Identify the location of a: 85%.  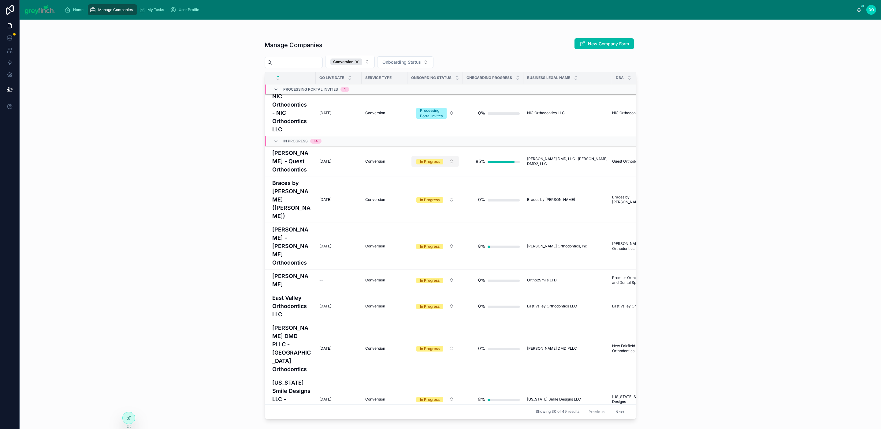
(493, 161).